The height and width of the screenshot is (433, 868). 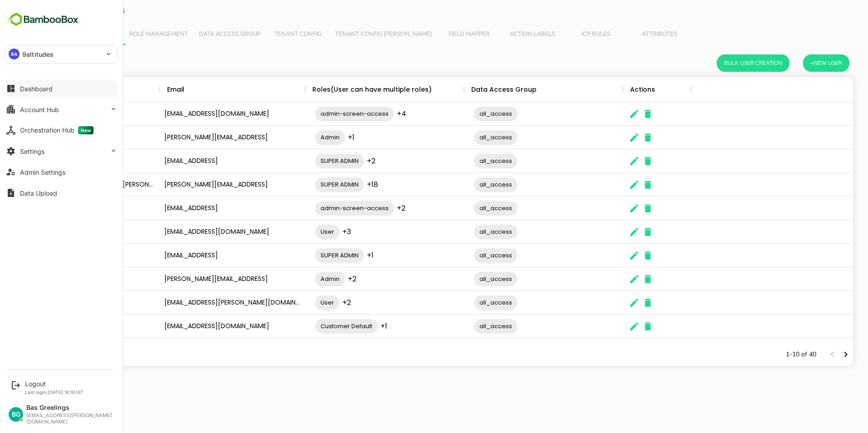 What do you see at coordinates (437, 35) in the screenshot?
I see `span: Field Mapper` at bounding box center [437, 35].